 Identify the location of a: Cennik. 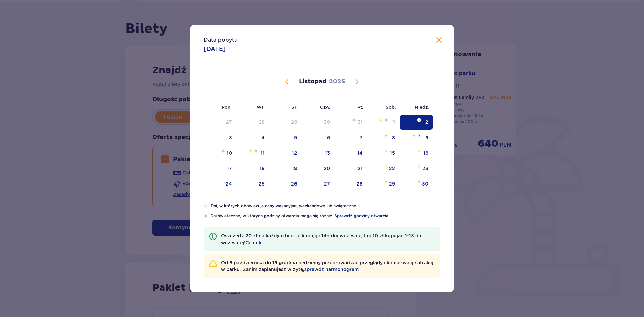
(253, 242).